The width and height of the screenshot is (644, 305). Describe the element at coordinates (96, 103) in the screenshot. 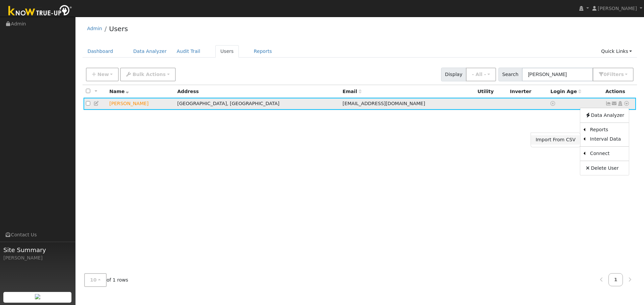

I see `a: Edit User` at that location.